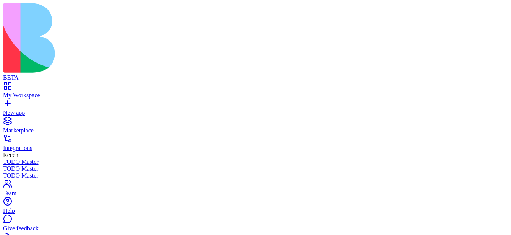 The height and width of the screenshot is (235, 511). What do you see at coordinates (256, 207) in the screenshot?
I see `a: Help` at bounding box center [256, 207].